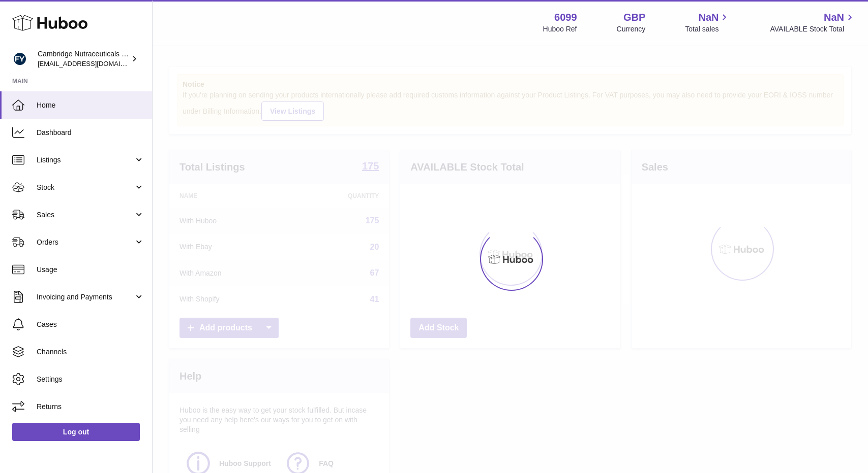 The image size is (868, 473). I want to click on span: Home, so click(91, 105).